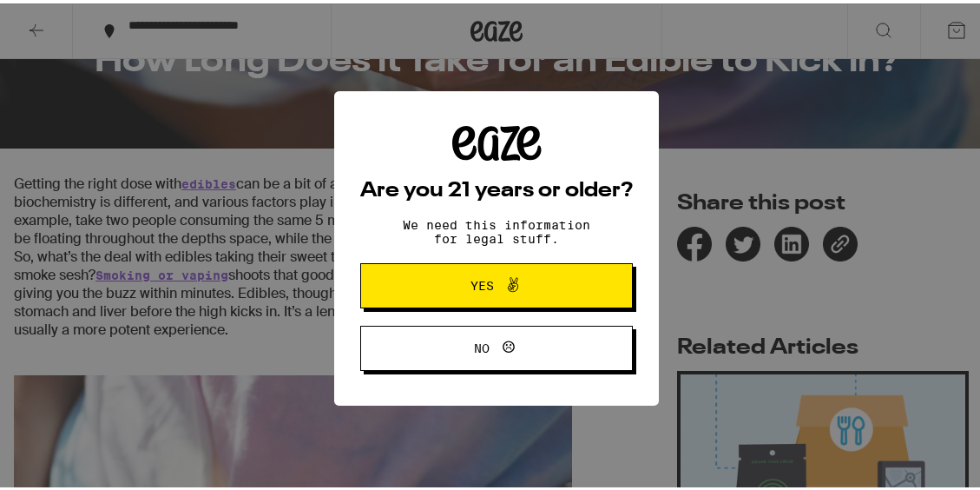  Describe the element at coordinates (496, 345) in the screenshot. I see `button: No` at that location.